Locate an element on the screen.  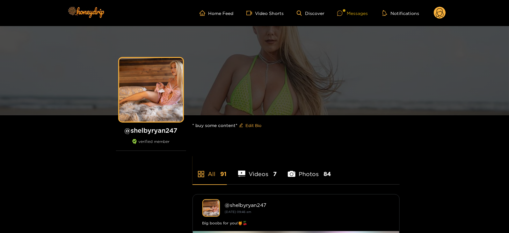
span: 91 is located at coordinates (224, 174).